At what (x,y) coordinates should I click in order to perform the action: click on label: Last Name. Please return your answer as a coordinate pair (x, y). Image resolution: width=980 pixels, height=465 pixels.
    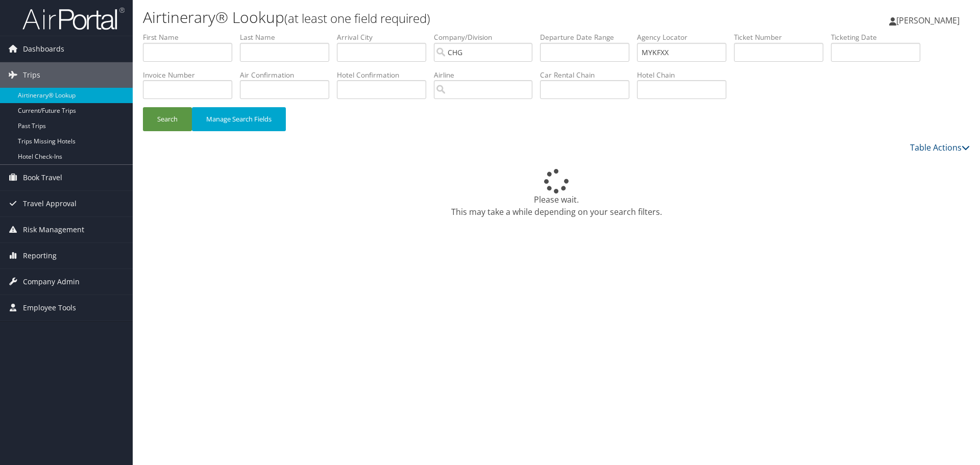
    Looking at the image, I should click on (288, 37).